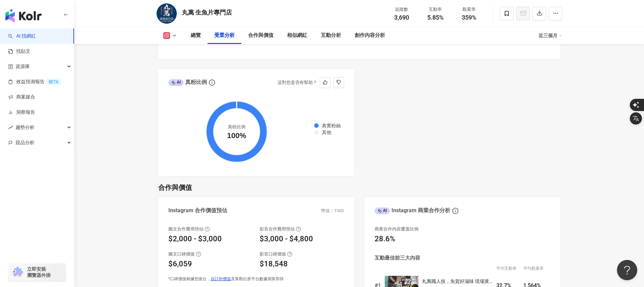 The image size is (644, 287). I want to click on div: Instagram 合作價值預估, so click(198, 210).